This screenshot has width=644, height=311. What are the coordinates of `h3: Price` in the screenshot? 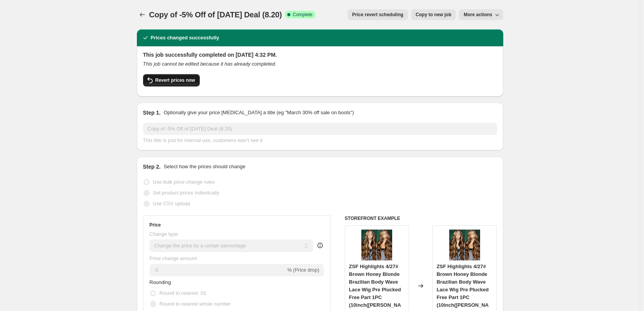 It's located at (155, 225).